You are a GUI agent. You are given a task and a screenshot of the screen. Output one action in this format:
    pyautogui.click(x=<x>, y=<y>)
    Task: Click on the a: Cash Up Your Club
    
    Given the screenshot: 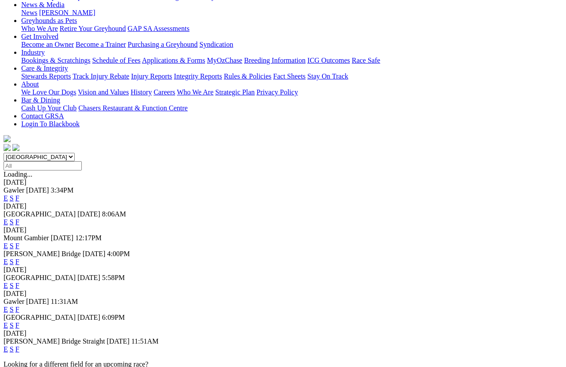 What is the action you would take?
    pyautogui.click(x=49, y=108)
    